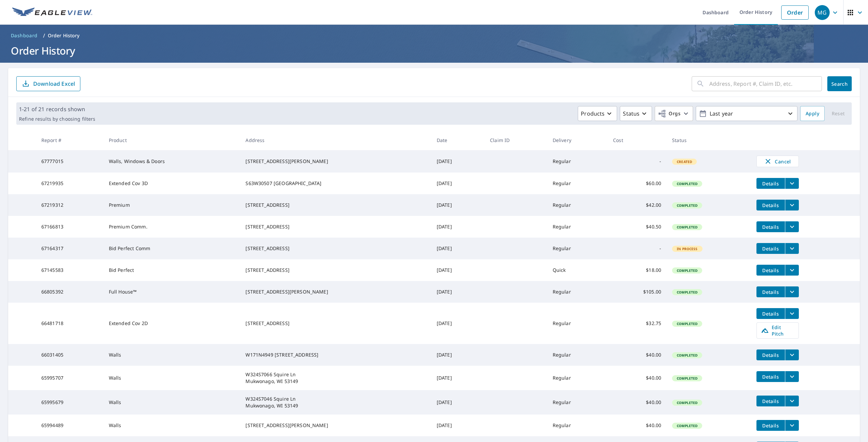  Describe the element at coordinates (771, 426) in the screenshot. I see `button: detailsBtn-65994489` at that location.